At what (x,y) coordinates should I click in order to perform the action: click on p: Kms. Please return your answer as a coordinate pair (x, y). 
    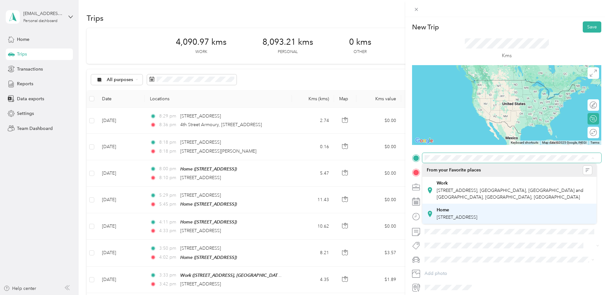
    Looking at the image, I should click on (507, 56).